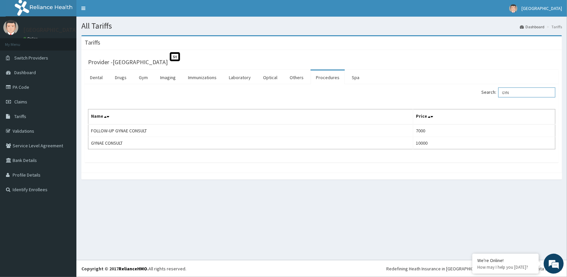  Describe the element at coordinates (484, 143) in the screenshot. I see `td: 10000` at that location.